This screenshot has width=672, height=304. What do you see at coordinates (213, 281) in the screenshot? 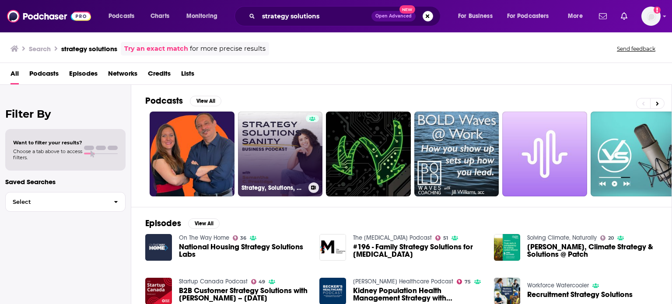
I see `a: Startup Canada Podcast` at bounding box center [213, 281].